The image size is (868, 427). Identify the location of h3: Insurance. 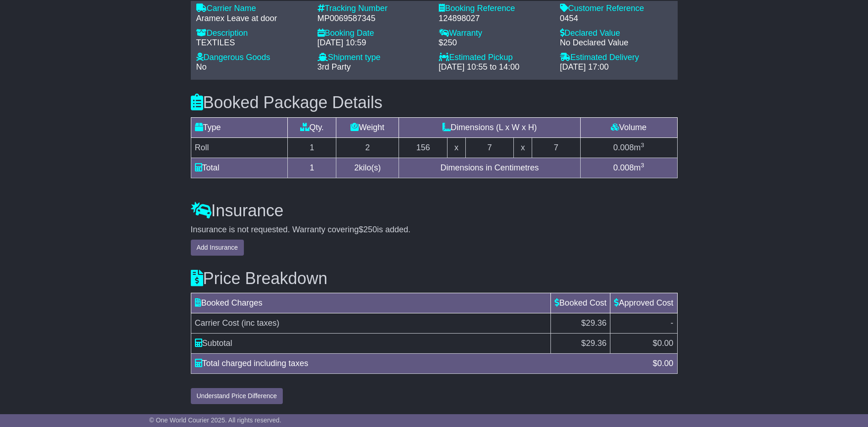
(434, 211).